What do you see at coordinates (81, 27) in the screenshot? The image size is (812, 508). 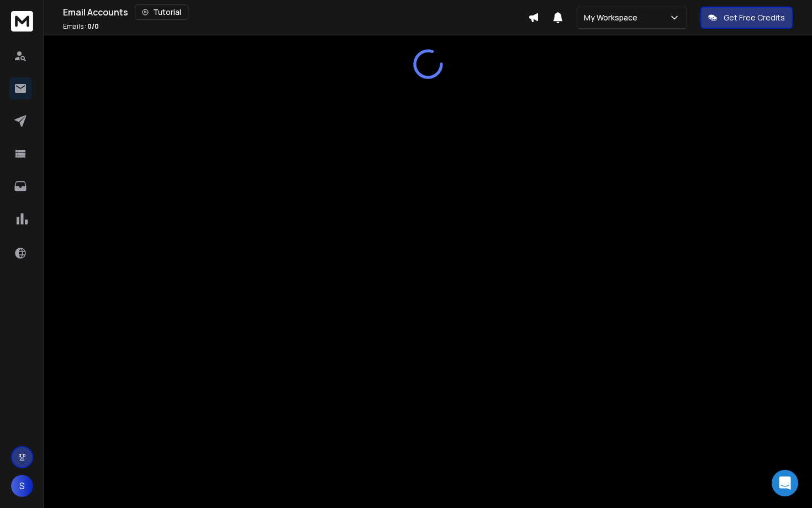 I see `p: Emails :` at bounding box center [81, 27].